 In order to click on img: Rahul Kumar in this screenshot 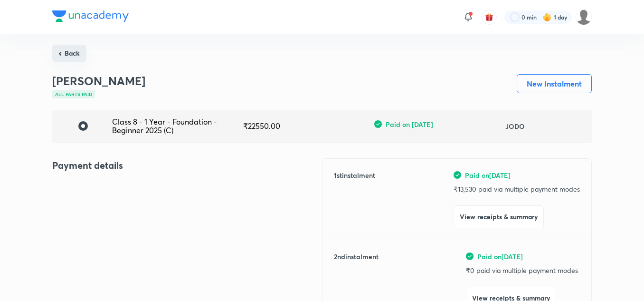, I will do `click(584, 17)`.